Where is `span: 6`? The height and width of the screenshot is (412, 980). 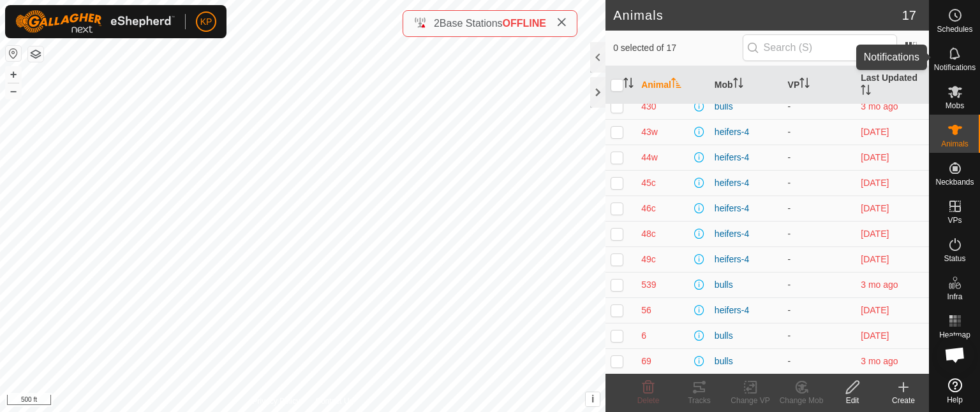 span: 6 is located at coordinates (644, 336).